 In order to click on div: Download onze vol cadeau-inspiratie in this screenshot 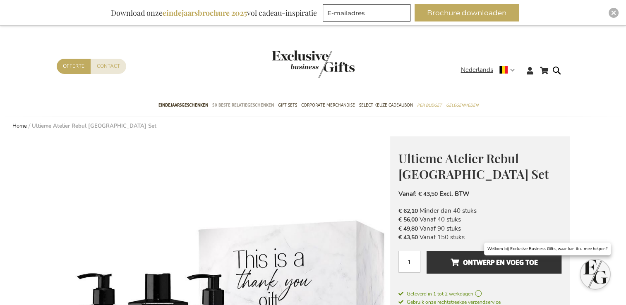, I will do `click(214, 13)`.